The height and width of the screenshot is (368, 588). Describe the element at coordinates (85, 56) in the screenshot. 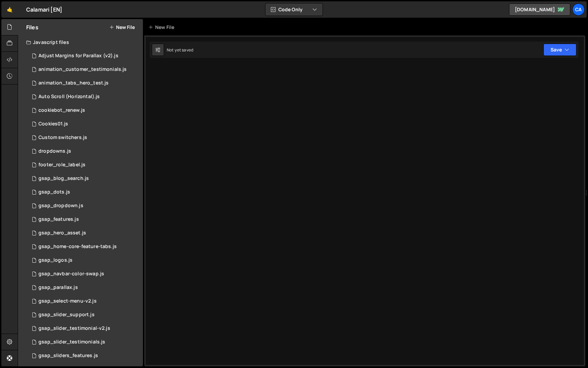

I see `div: 2818/14192.js` at that location.